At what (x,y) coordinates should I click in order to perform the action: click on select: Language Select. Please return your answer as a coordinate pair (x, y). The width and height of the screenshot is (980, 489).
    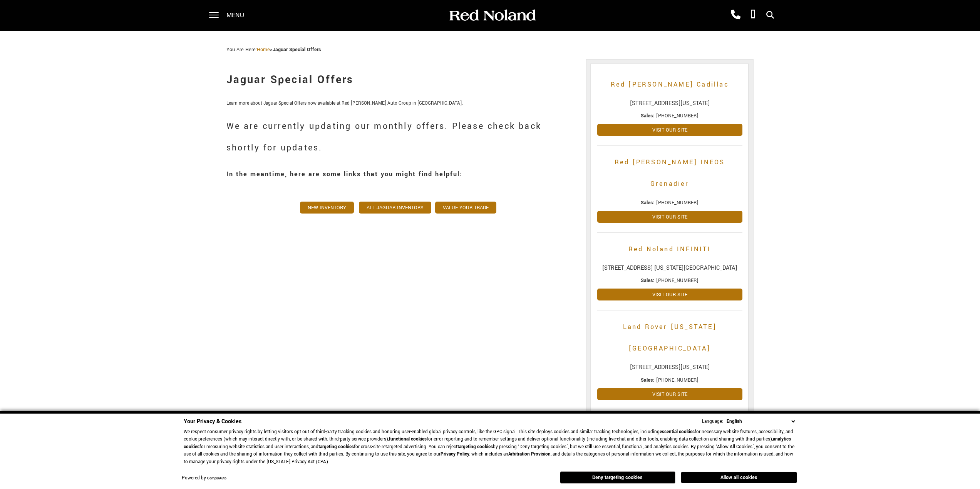
    Looking at the image, I should click on (761, 421).